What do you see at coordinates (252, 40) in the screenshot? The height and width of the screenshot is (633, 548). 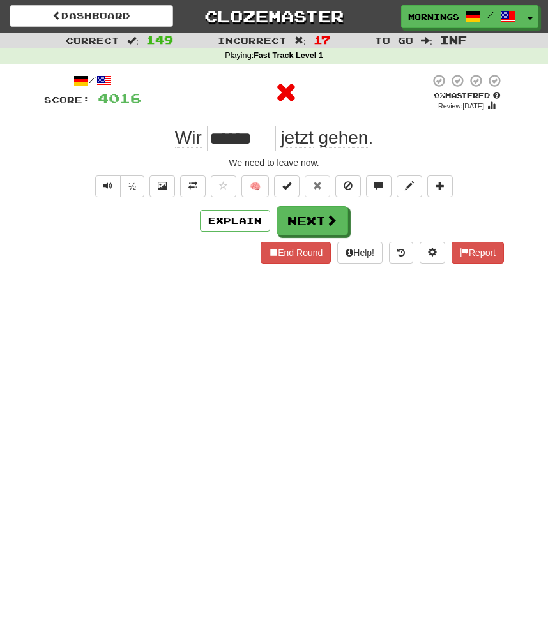 I see `span: Incorrect` at bounding box center [252, 40].